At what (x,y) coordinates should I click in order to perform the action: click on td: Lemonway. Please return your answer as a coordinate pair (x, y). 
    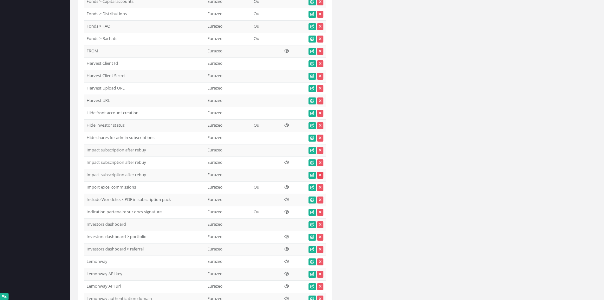
    Looking at the image, I should click on (144, 262).